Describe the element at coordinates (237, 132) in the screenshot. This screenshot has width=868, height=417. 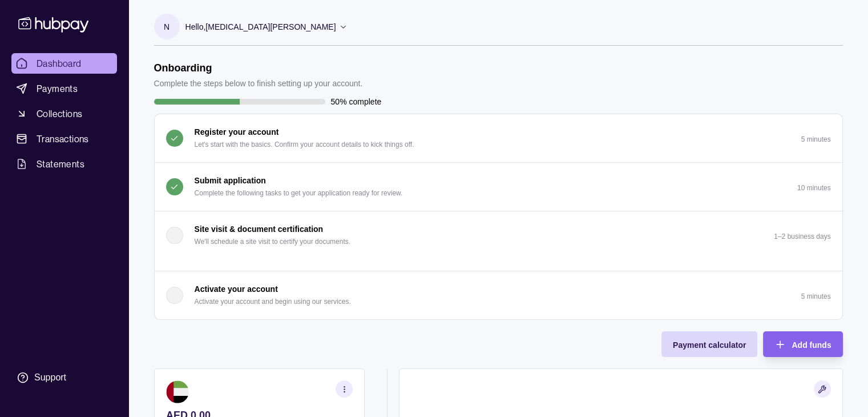
I see `p: Register your account` at that location.